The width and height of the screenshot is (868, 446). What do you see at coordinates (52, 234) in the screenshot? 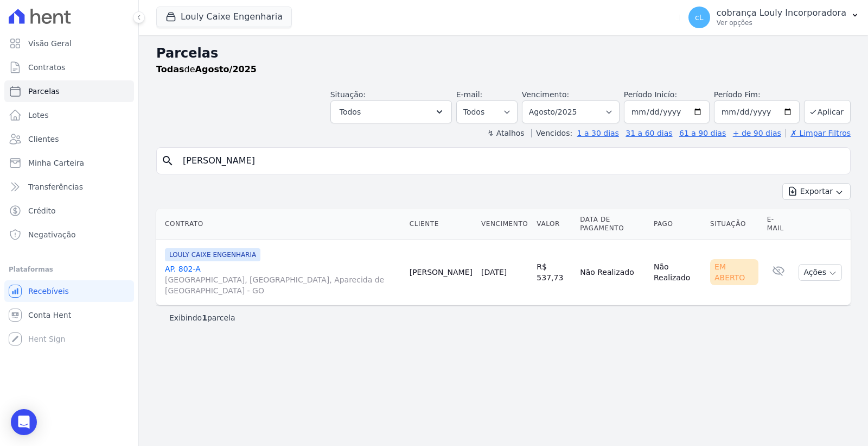
I see `span: Negativação` at bounding box center [52, 234].